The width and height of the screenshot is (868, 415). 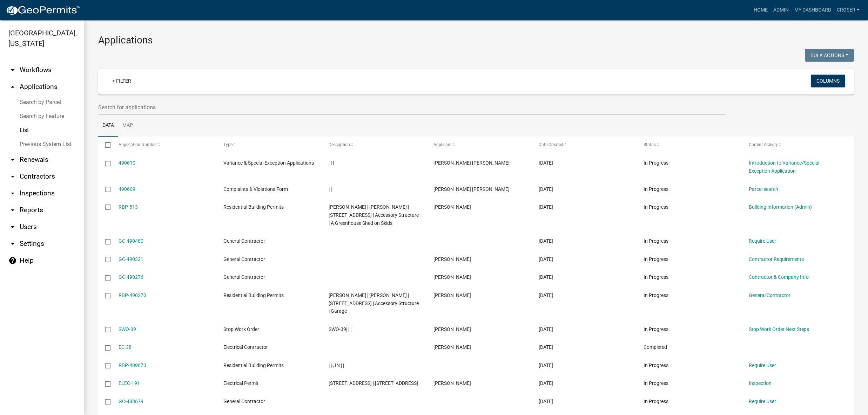 I want to click on a: Data, so click(x=108, y=126).